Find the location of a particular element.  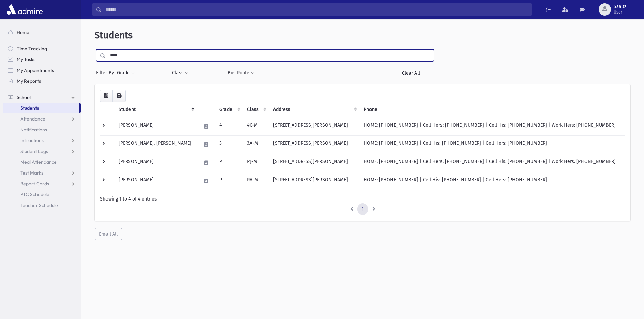

th: Class: activate to sort column ascending is located at coordinates (256, 110).